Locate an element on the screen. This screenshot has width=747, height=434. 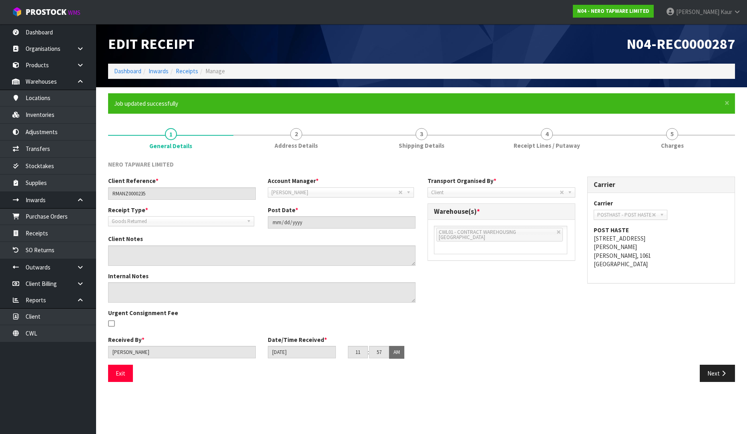
label: Date/Time Received is located at coordinates (297, 339).